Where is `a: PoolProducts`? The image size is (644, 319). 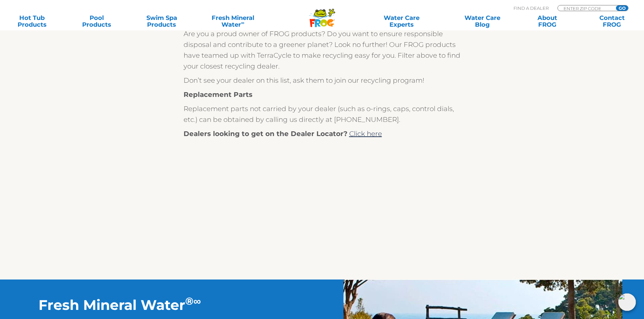 a: PoolProducts is located at coordinates (97, 21).